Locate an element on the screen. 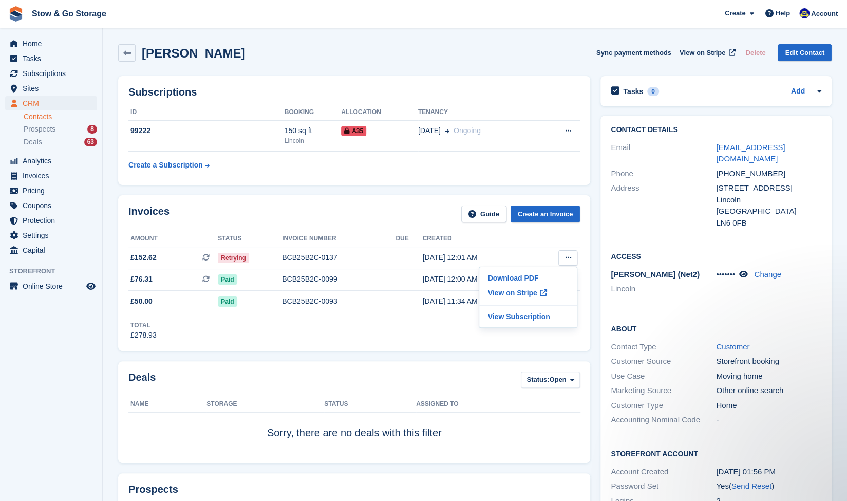 Image resolution: width=847 pixels, height=501 pixels. div: 99222 is located at coordinates (206, 130).